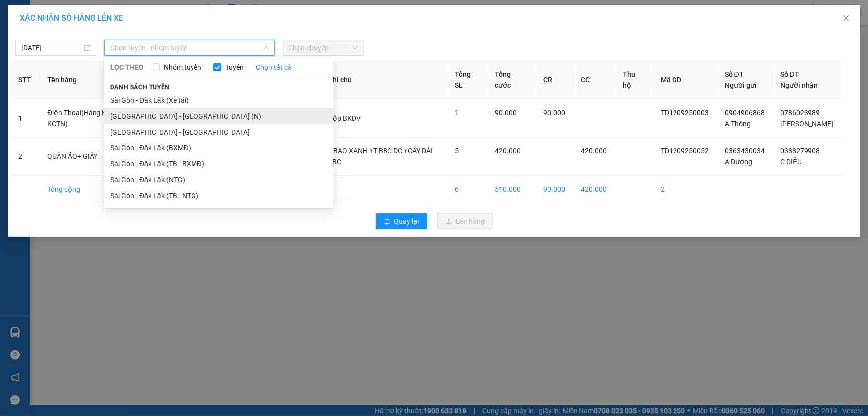  Describe the element at coordinates (741, 85) in the screenshot. I see `span: Người gửi` at that location.